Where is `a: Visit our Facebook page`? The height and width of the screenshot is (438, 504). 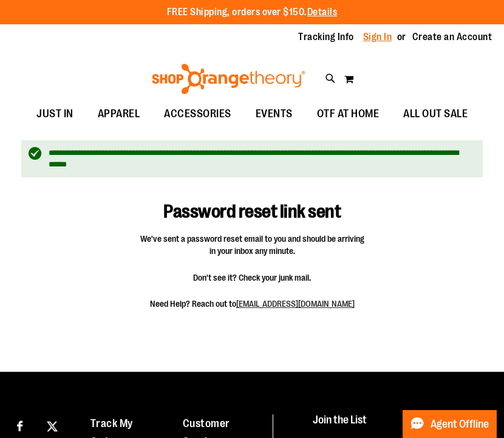
a: Visit our Facebook page is located at coordinates (19, 424).